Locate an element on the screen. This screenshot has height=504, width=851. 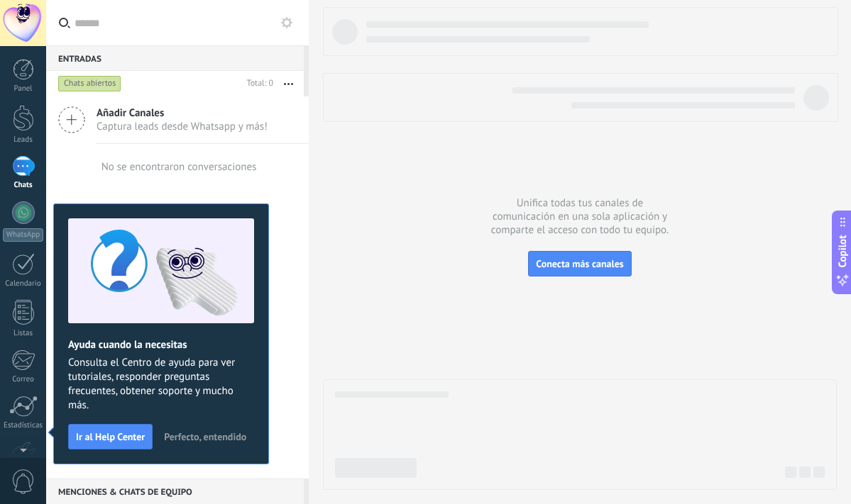
div: Chats is located at coordinates (24, 185).